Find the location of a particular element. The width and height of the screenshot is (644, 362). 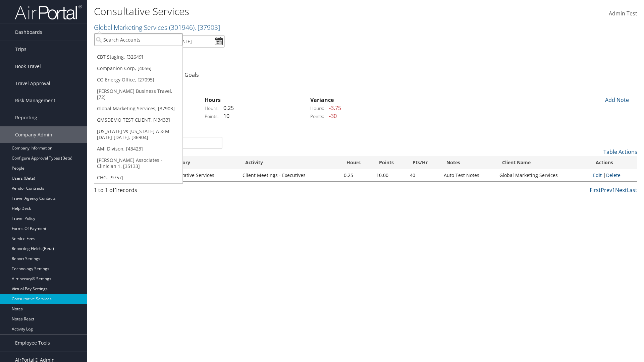

a: Prev is located at coordinates (607, 190).